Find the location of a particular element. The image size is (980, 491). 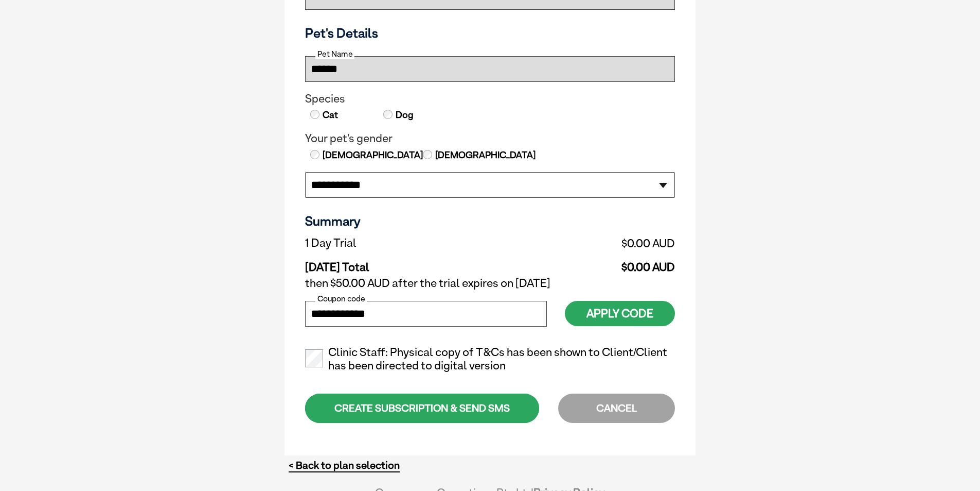

legend: Your pet's gender is located at coordinates (490, 138).